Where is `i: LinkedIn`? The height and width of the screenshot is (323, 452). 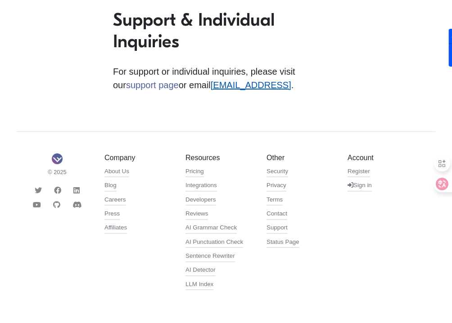 i: LinkedIn is located at coordinates (77, 190).